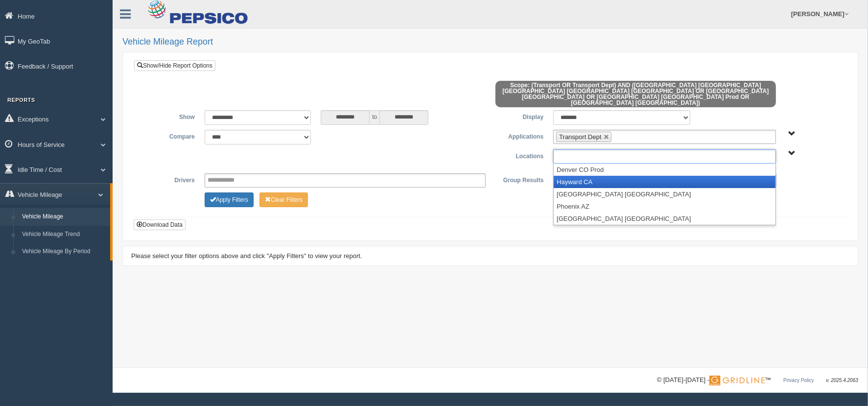 Image resolution: width=868 pixels, height=406 pixels. I want to click on label: Locations, so click(519, 155).